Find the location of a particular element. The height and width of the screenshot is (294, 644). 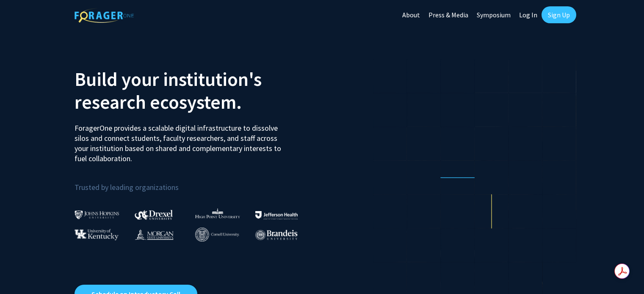

h2: Build your institution's research ecosystem. is located at coordinates (195, 91).